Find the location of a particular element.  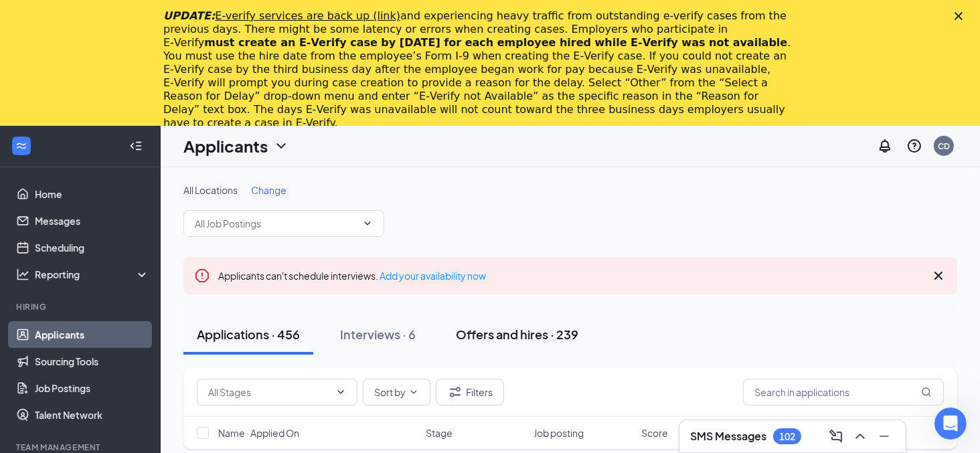

button: ComposeMessage is located at coordinates (836, 436).